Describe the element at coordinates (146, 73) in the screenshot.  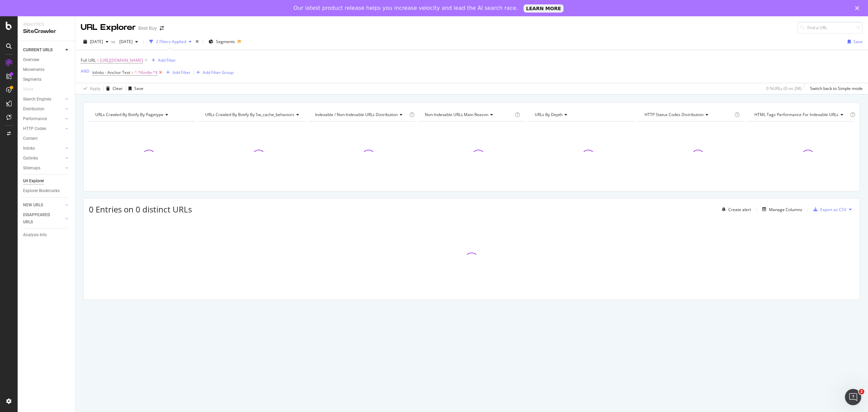
I see `span: ^.*Kindle.*$` at that location.